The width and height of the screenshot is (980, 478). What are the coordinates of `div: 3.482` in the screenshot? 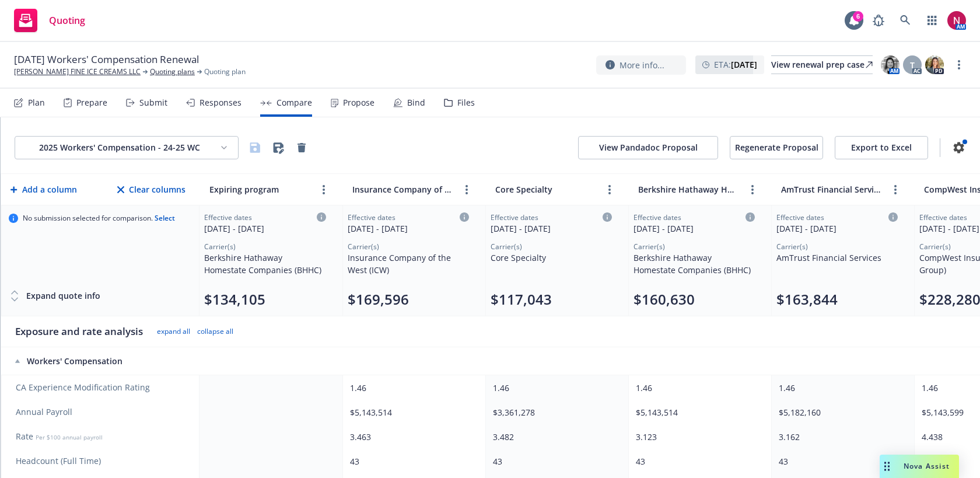 It's located at (555, 436).